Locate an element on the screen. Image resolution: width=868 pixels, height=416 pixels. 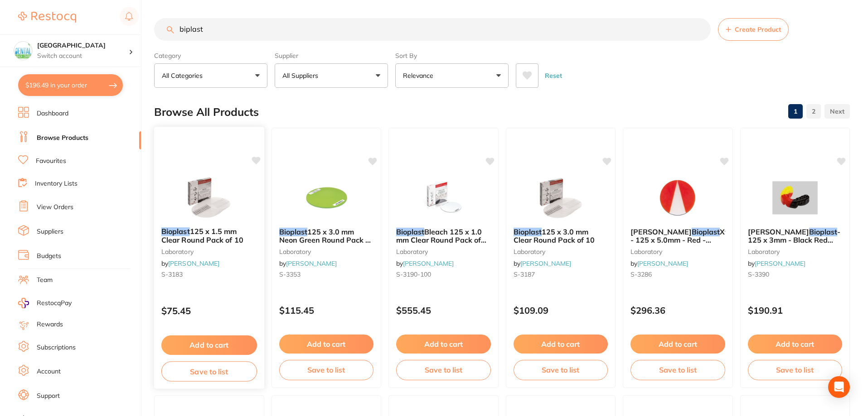
button: Relevance is located at coordinates (452, 75).